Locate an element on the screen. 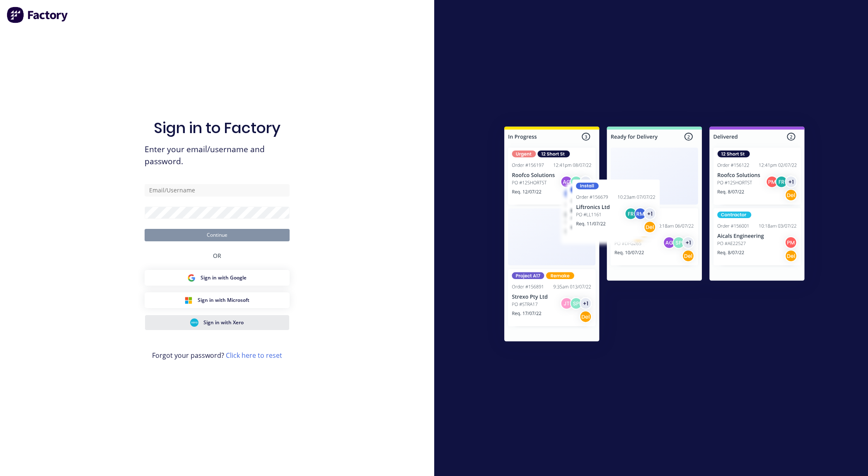 Image resolution: width=868 pixels, height=476 pixels. span: Forgot your password? is located at coordinates (217, 356).